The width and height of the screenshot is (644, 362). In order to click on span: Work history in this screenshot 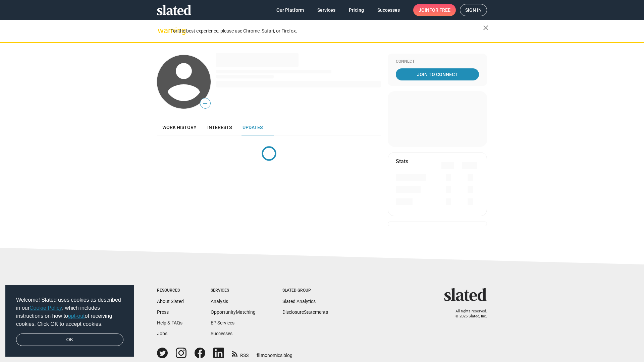, I will do `click(179, 128)`.